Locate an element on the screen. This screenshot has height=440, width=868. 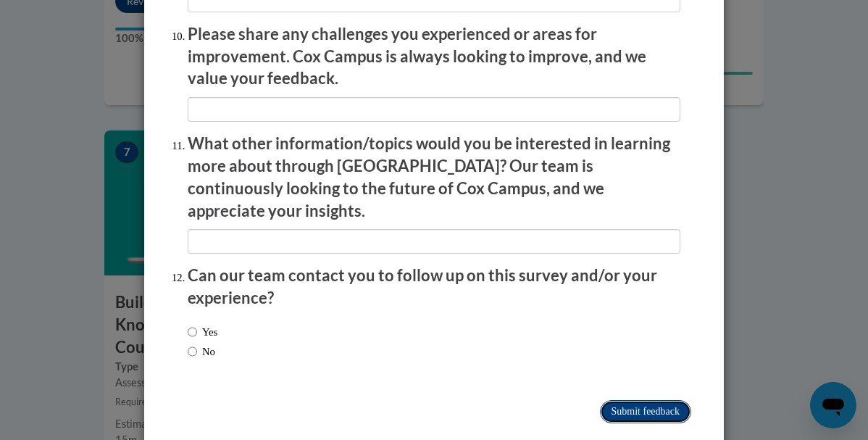
p: Can our team contact you to follow up on this survey and/or your experience? is located at coordinates (434, 287).